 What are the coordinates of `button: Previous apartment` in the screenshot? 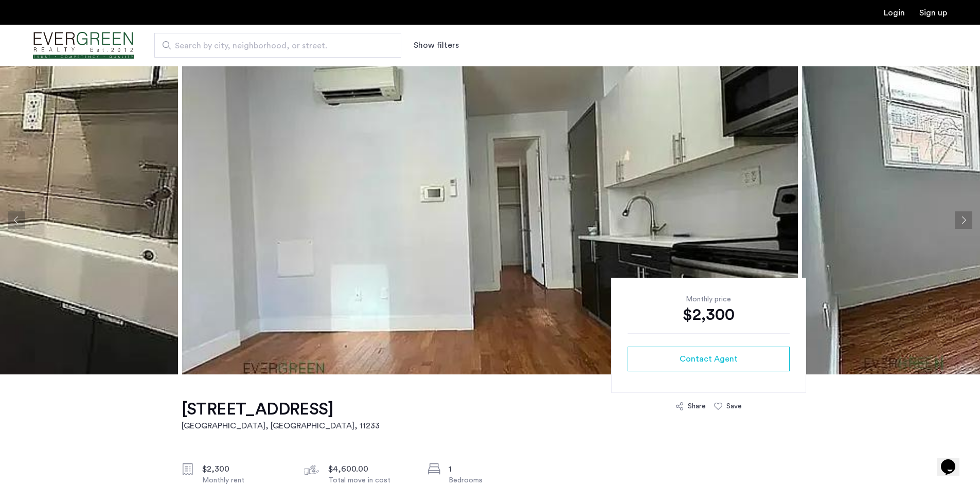 It's located at (17, 220).